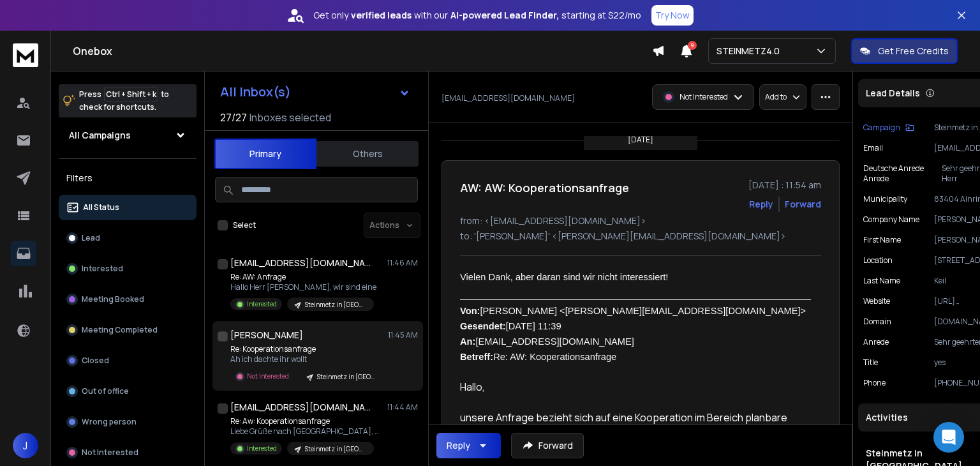 The image size is (980, 466). Describe the element at coordinates (547, 446) in the screenshot. I see `button: Forward` at that location.